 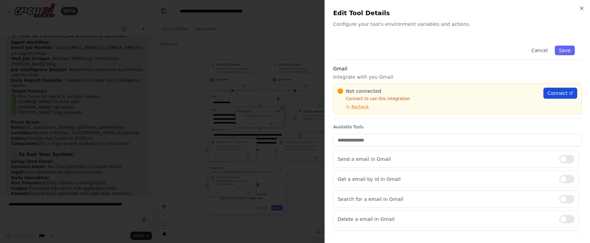 I want to click on span: Not connected, so click(x=364, y=91).